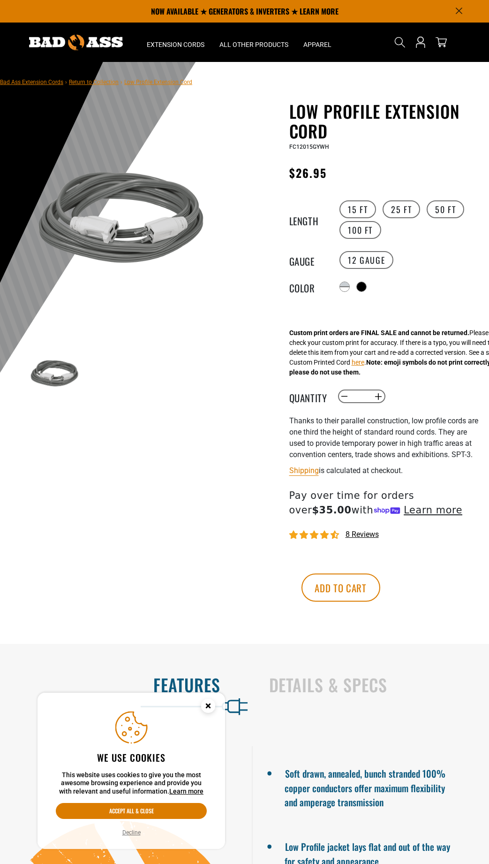  I want to click on span: FC12015GYWH, so click(309, 147).